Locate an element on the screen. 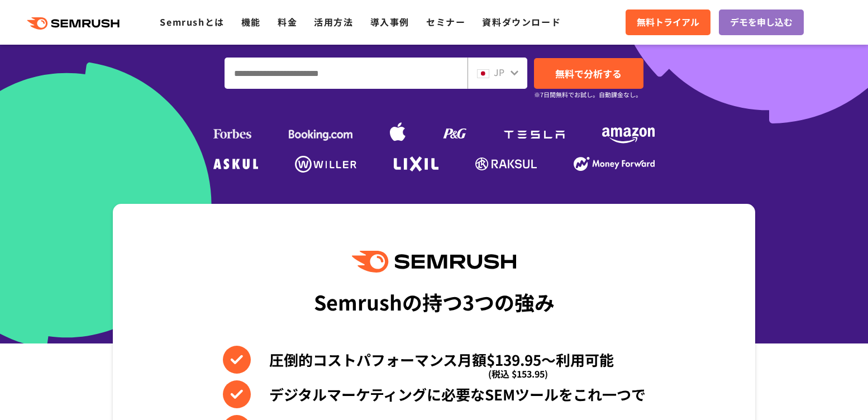  div: Semrushの持つ3つの強み is located at coordinates (434, 302).